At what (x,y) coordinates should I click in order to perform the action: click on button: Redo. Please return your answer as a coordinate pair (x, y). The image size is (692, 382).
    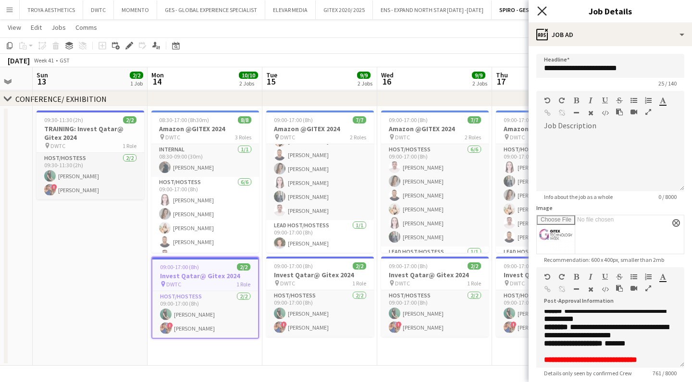
    Looking at the image, I should click on (562, 100).